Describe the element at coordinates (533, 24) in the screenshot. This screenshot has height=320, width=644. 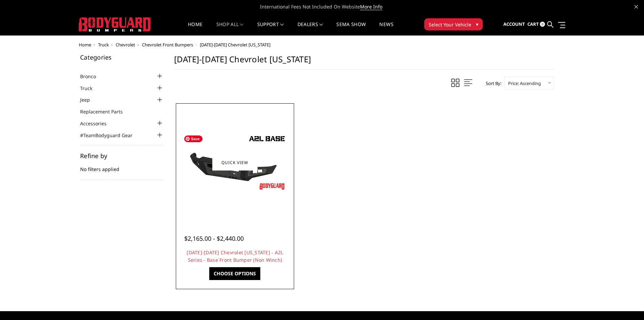
I see `span: Cart` at that location.